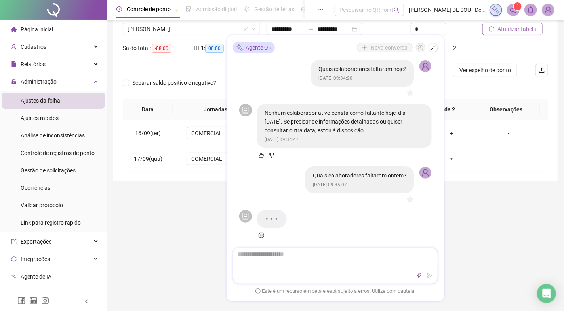  What do you see at coordinates (162, 48) in the screenshot?
I see `span: -08:00` at bounding box center [162, 48].